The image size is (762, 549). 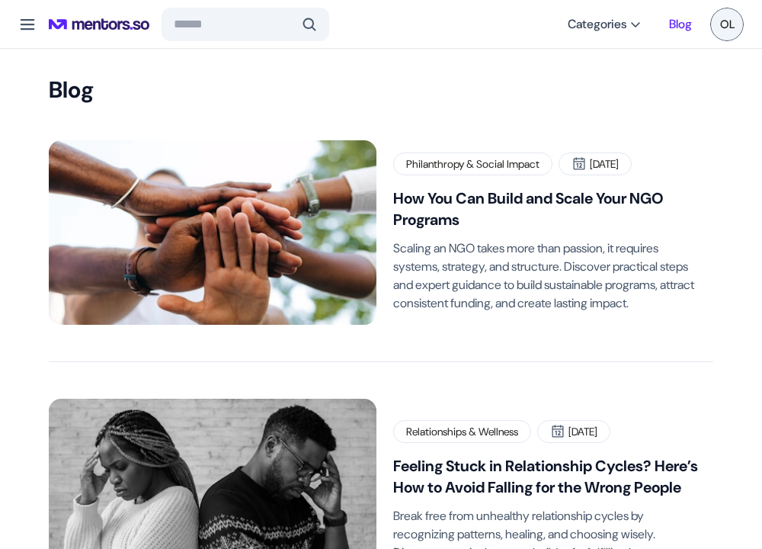 What do you see at coordinates (727, 24) in the screenshot?
I see `button: OLOL` at bounding box center [727, 24].